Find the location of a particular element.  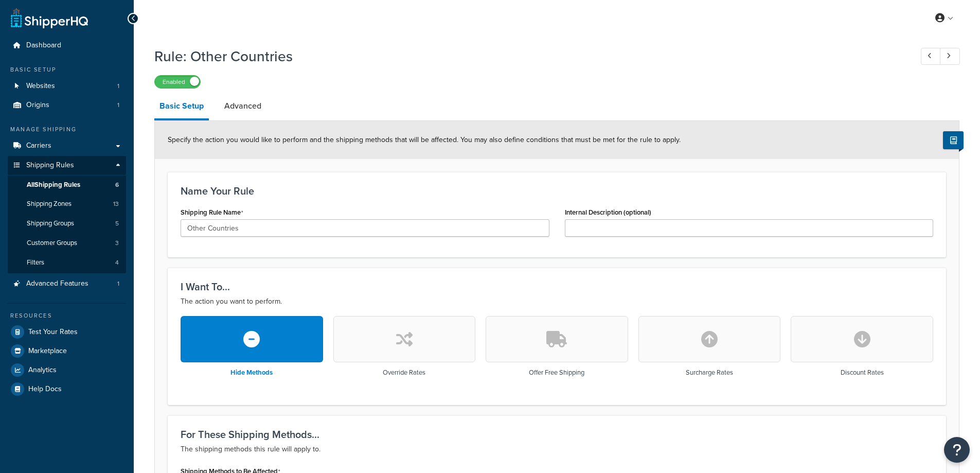

span: 5 is located at coordinates (117, 224).